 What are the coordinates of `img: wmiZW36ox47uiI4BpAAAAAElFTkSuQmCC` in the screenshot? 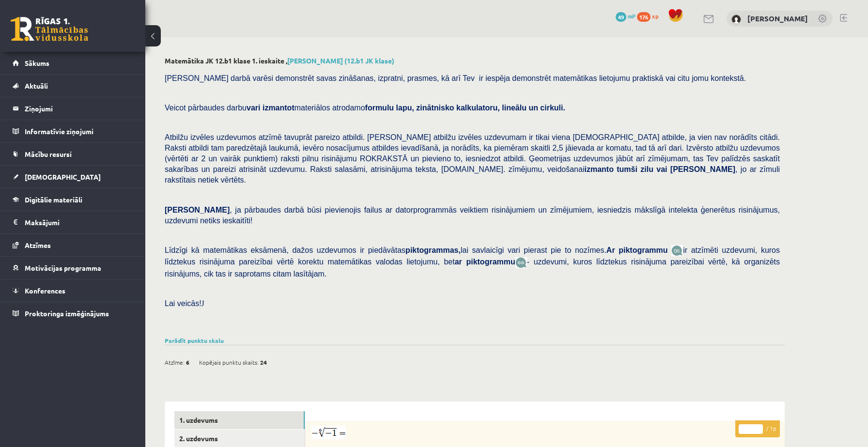 It's located at (328, 432).